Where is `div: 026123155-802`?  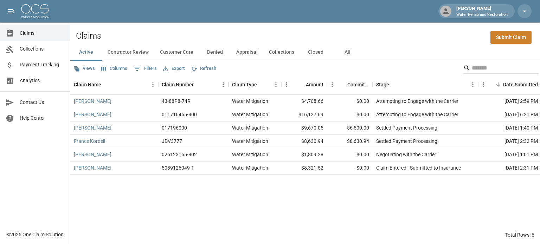 div: 026123155-802 is located at coordinates (179, 155).